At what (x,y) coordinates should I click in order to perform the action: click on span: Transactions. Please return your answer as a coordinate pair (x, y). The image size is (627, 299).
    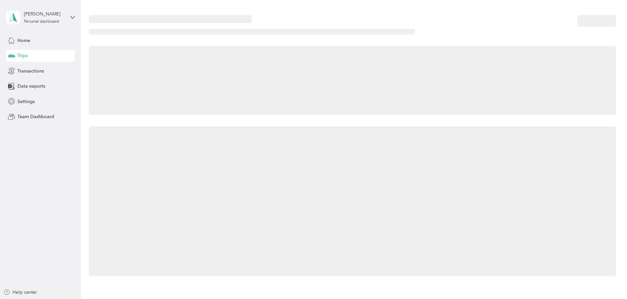
    Looking at the image, I should click on (31, 71).